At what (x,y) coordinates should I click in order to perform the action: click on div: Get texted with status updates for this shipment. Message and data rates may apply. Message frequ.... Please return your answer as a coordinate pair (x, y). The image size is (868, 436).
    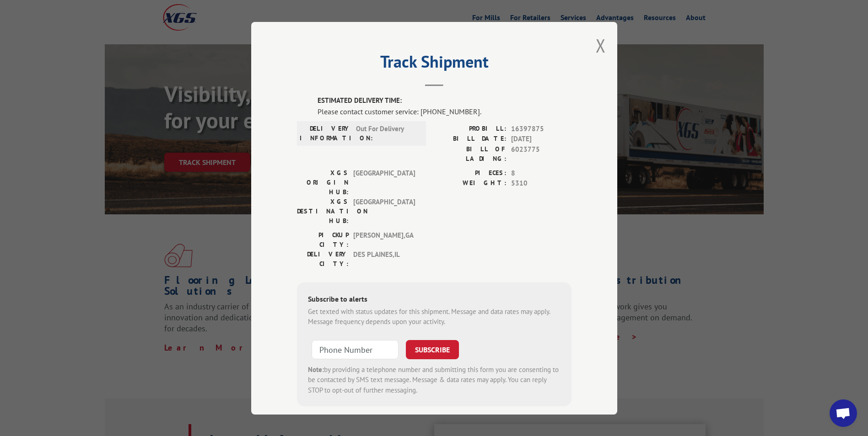
    Looking at the image, I should click on (434, 316).